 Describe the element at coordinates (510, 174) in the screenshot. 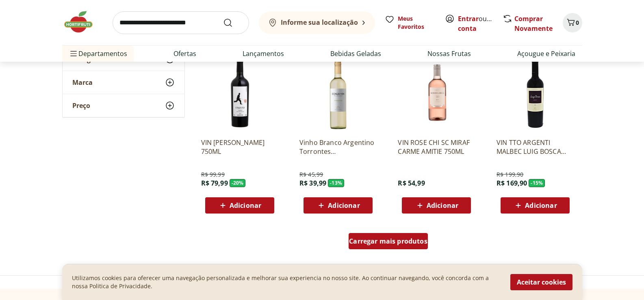

I see `span: R$ 199,90` at that location.